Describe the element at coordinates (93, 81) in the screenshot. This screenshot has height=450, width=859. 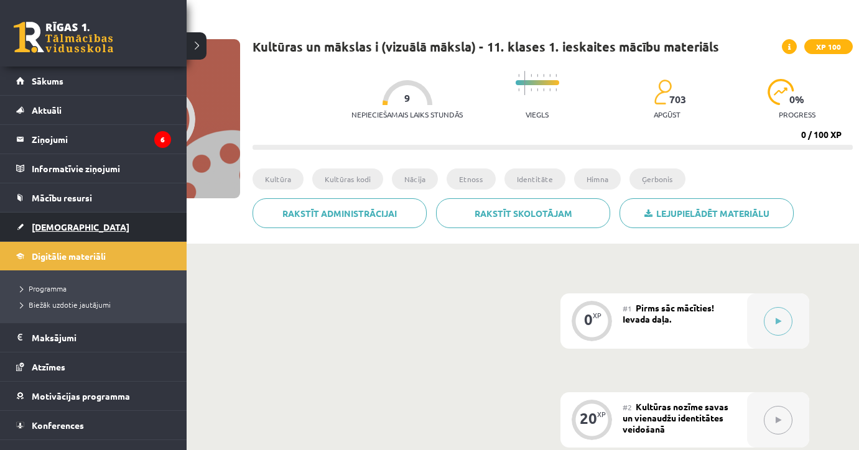
I see `a: Sākums` at that location.